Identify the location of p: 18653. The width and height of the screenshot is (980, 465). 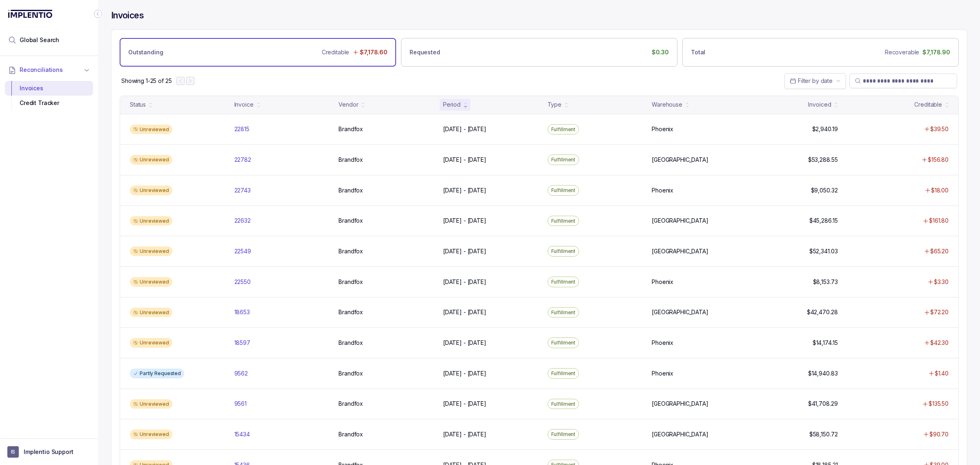
(242, 312).